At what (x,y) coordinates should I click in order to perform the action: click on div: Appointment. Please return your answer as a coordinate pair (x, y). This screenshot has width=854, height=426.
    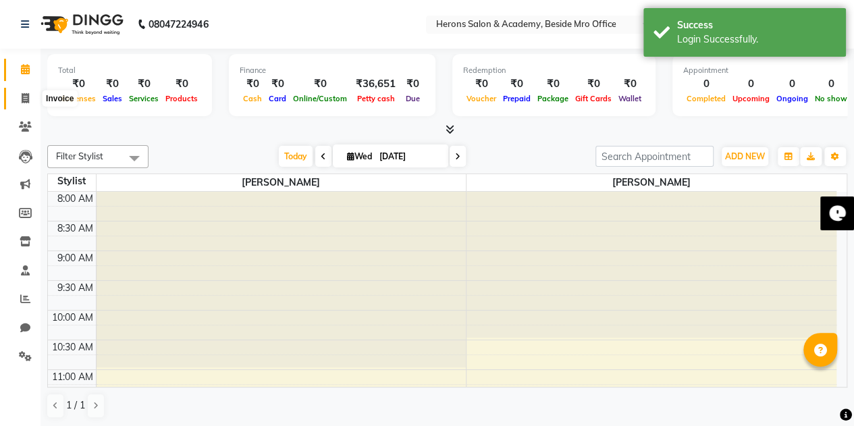
    Looking at the image, I should click on (767, 70).